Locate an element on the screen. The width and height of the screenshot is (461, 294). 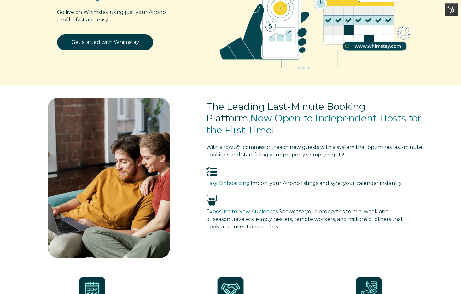
span: Showcase your properties to mid-week and offseason travelers, empty nesters, remote workers, and ... is located at coordinates (305, 219).